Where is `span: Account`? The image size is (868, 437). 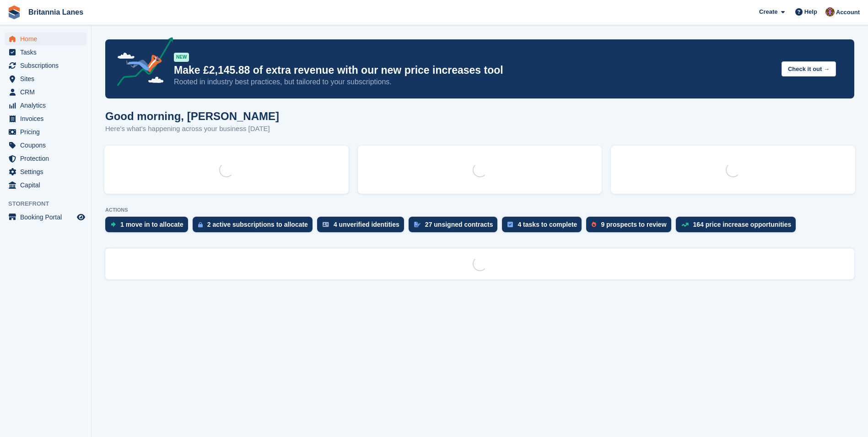
span: Account is located at coordinates (848, 12).